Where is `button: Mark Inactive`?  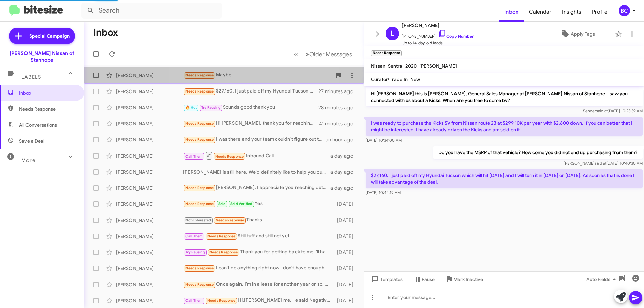
button: Mark Inactive is located at coordinates (464, 279).